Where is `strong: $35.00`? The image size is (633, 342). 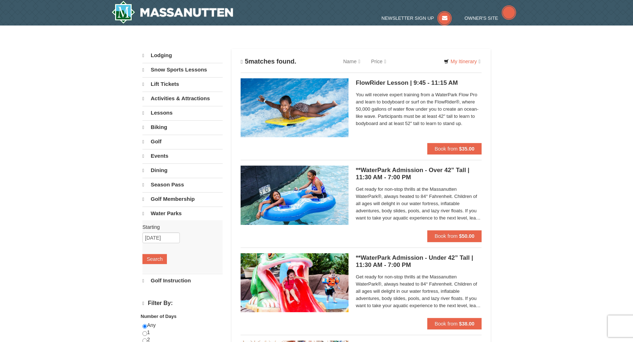
strong: $35.00 is located at coordinates (466, 149).